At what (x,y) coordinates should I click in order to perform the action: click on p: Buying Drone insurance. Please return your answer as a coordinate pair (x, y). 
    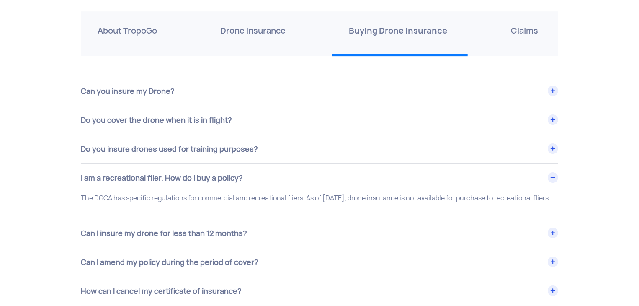
    Looking at the image, I should click on (398, 31).